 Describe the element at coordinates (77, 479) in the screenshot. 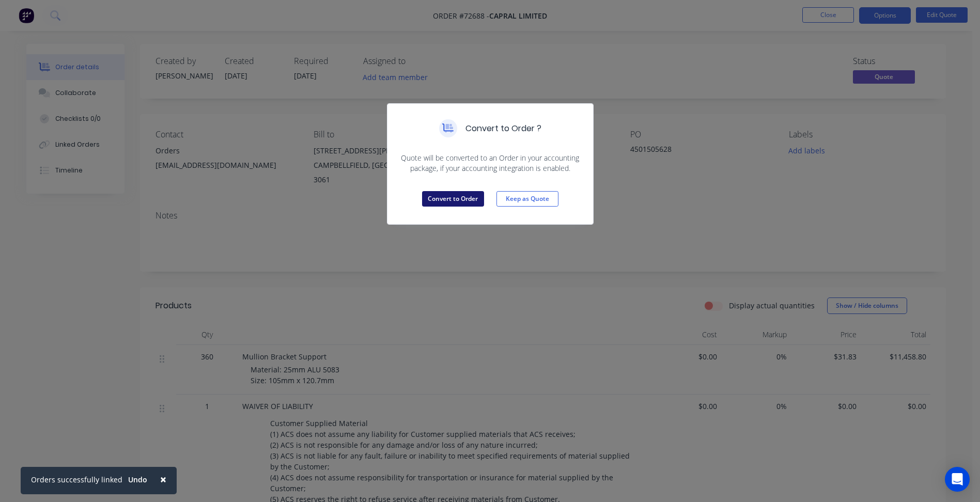

I see `div: Orders successfully linked` at that location.